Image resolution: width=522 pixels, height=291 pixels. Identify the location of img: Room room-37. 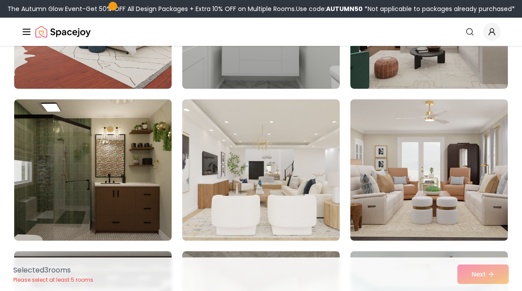
(93, 170).